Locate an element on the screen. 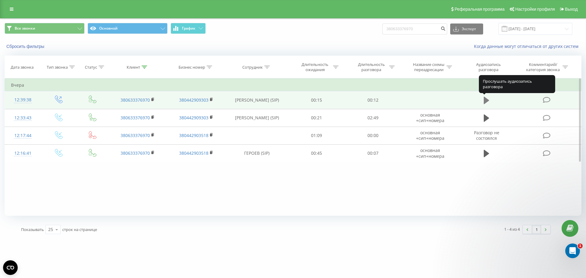  input: Поиск по номеру is located at coordinates (414, 29).